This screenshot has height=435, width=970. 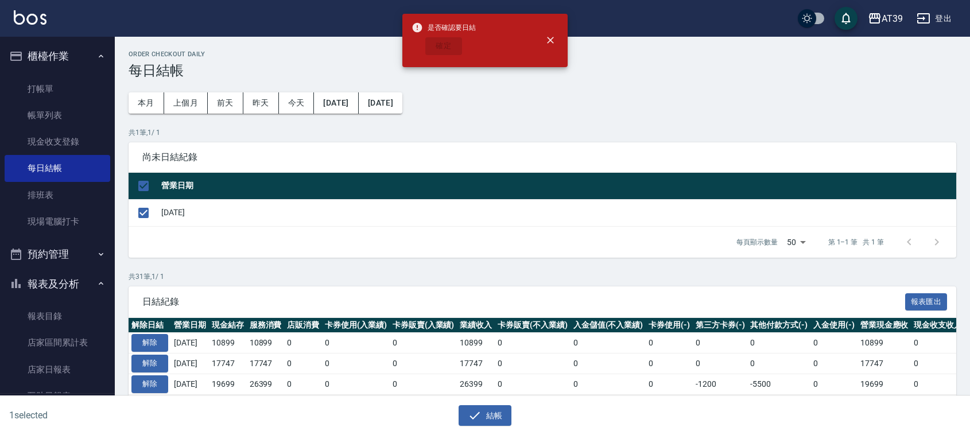 What do you see at coordinates (892, 18) in the screenshot?
I see `div: AT39` at bounding box center [892, 18].